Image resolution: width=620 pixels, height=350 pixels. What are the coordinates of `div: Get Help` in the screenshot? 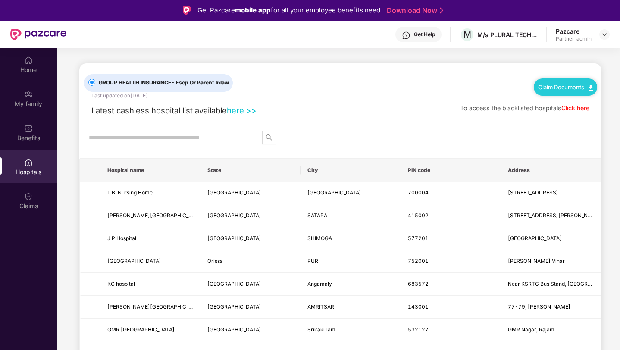 It's located at (424, 34).